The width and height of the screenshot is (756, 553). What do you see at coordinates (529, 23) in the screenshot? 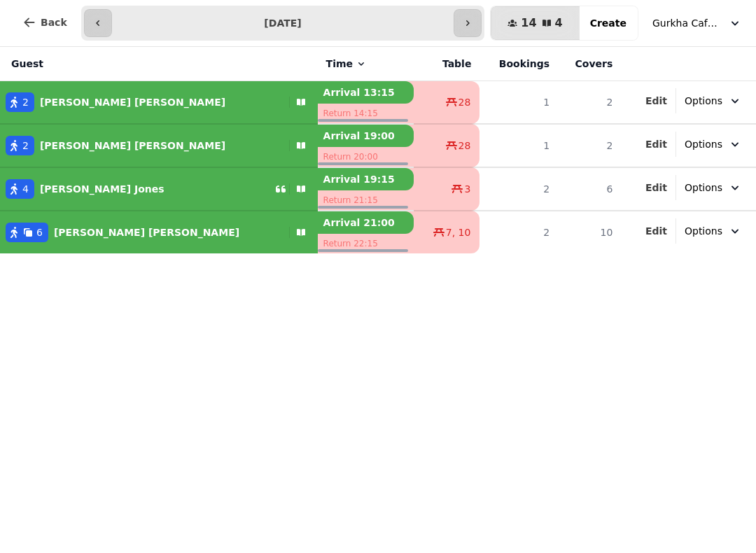
I see `span: 14` at bounding box center [529, 23].